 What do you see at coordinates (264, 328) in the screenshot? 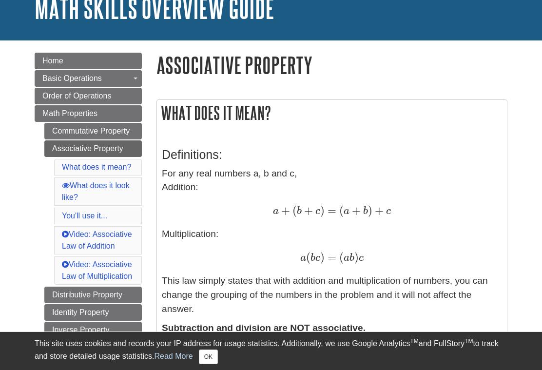
I see `strong: Subtraction and division are NOT associative.` at bounding box center [264, 328].